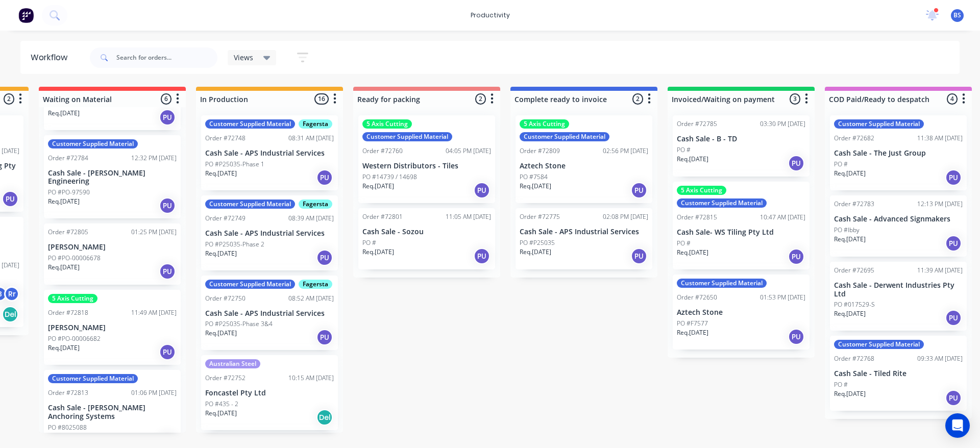  Describe the element at coordinates (68, 313) in the screenshot. I see `div: Order #72818` at that location.